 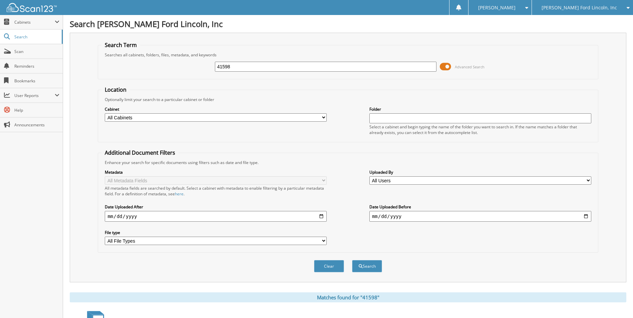 What do you see at coordinates (480, 109) in the screenshot?
I see `label: Folder` at bounding box center [480, 109].